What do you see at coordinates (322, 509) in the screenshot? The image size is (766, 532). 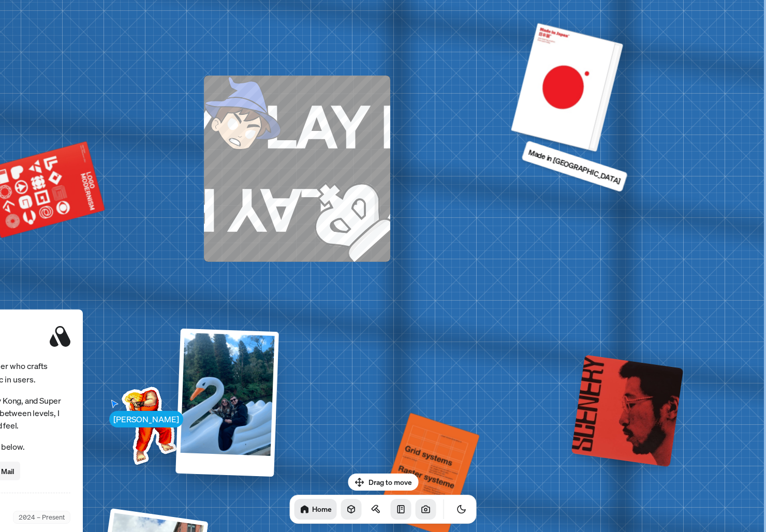 I see `h1: Home` at bounding box center [322, 509].